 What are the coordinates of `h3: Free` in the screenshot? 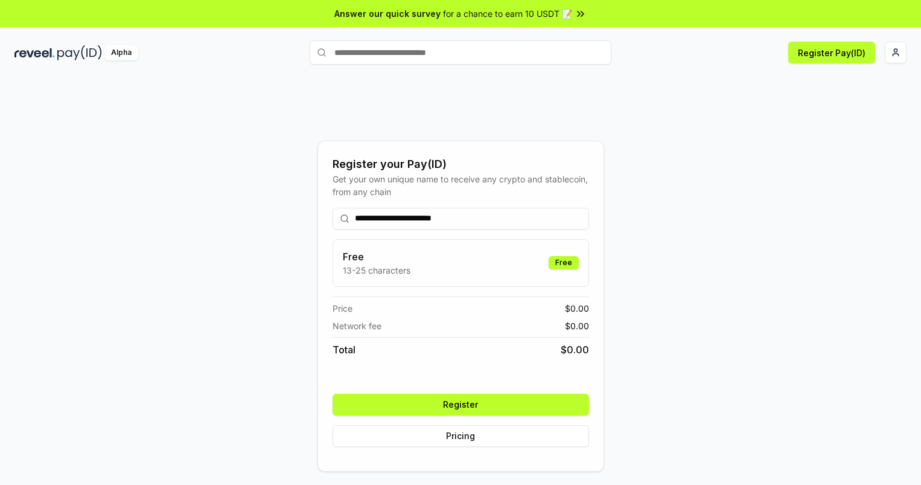 It's located at (377, 257).